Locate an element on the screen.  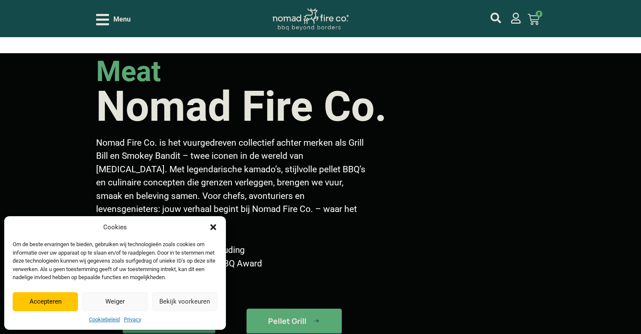
span: Menu is located at coordinates (122, 19).